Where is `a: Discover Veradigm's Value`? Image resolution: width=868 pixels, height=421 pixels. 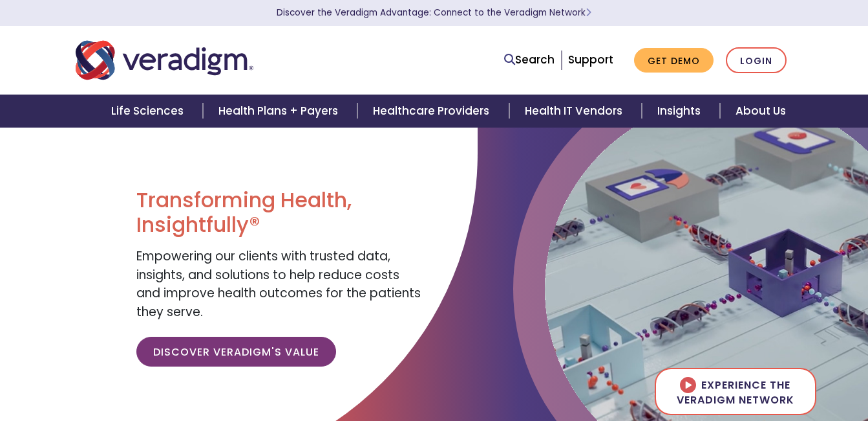 a: Discover Veradigm's Value is located at coordinates (236, 352).